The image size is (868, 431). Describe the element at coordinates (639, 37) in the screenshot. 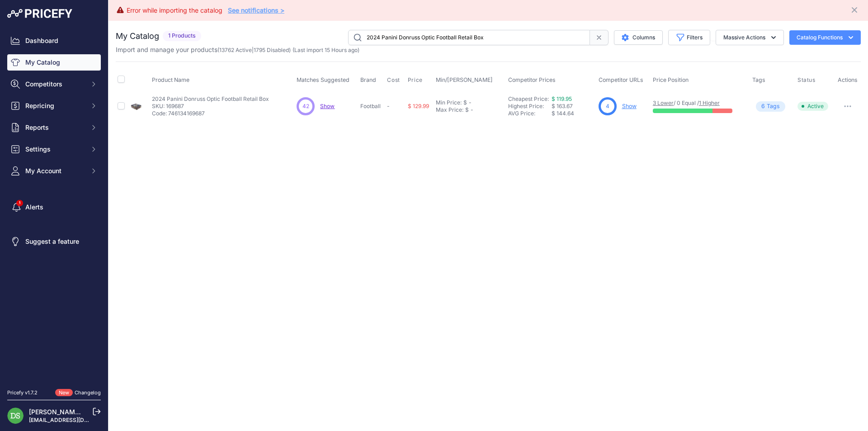

I see `button: Columns` at that location.